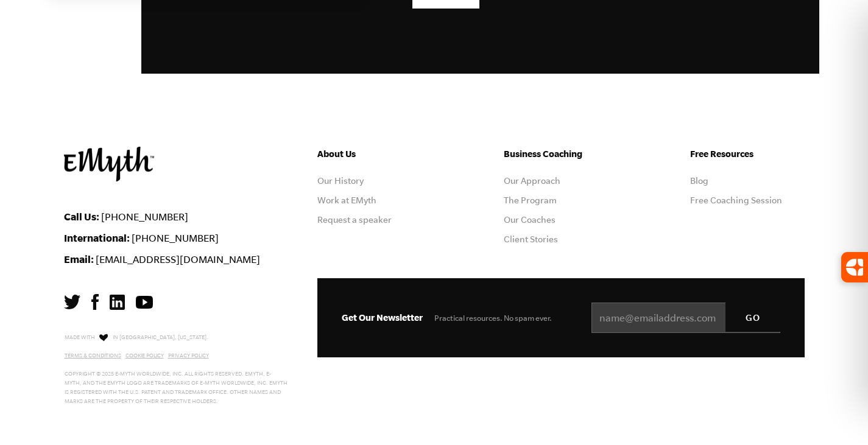 This screenshot has width=868, height=445. Describe the element at coordinates (354, 220) in the screenshot. I see `a: Request a speaker` at that location.